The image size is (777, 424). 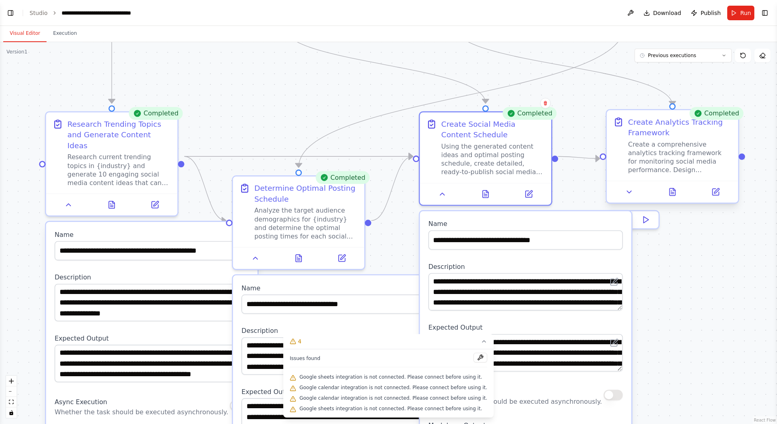 What do you see at coordinates (680, 127) in the screenshot?
I see `div: Create Analytics Tracking Framework` at bounding box center [680, 127].